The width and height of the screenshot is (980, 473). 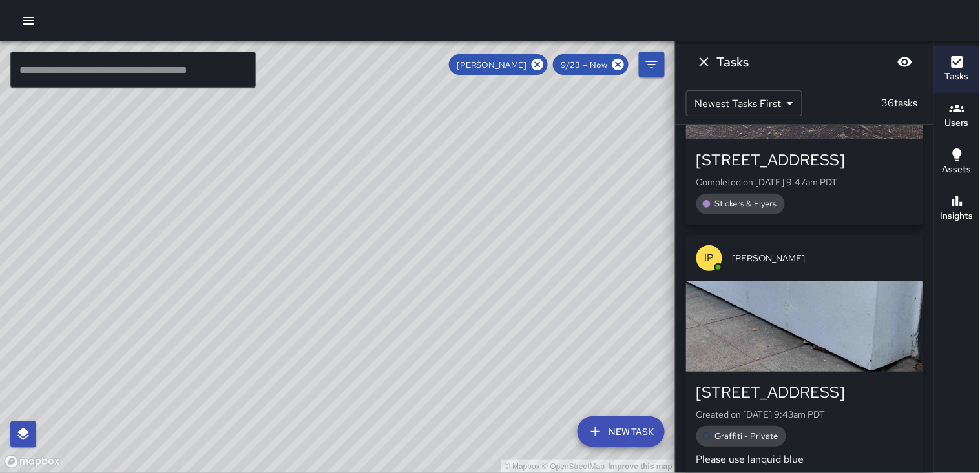 What do you see at coordinates (744, 103) in the screenshot?
I see `div: Newest Tasks First` at bounding box center [744, 103].